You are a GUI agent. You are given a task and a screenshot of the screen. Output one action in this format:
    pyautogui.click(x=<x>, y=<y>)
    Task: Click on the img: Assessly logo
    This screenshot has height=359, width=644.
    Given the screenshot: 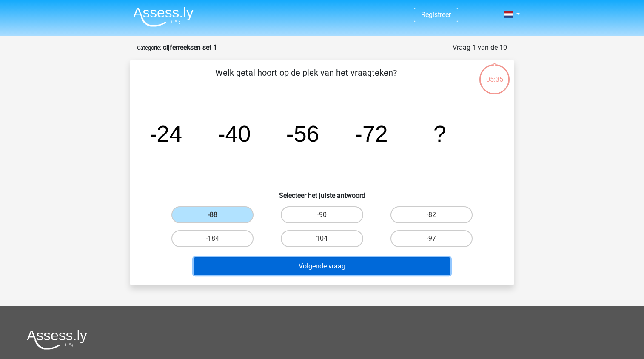 What is the action you would take?
    pyautogui.click(x=57, y=339)
    